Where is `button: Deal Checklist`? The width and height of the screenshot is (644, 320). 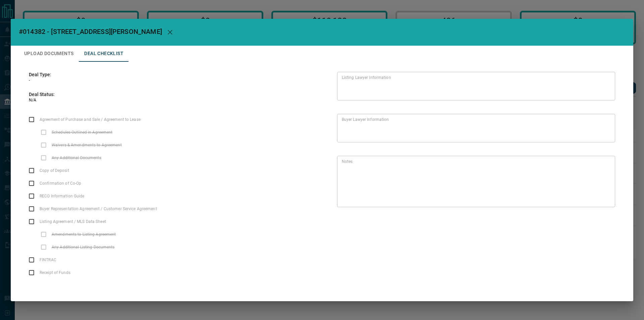 button: Deal Checklist is located at coordinates (104, 54).